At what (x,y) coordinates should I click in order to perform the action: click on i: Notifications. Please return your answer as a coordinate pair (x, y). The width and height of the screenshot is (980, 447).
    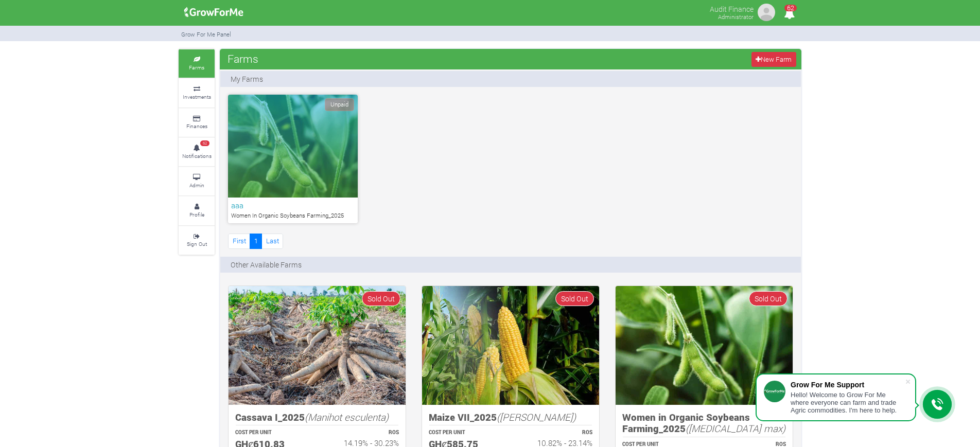
    Looking at the image, I should click on (789, 13).